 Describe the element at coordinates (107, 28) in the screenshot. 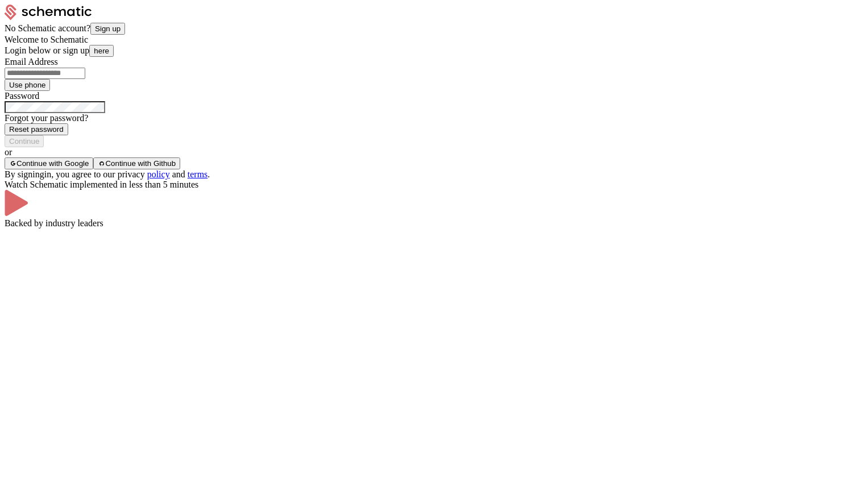

I see `button: Sign up` at that location.